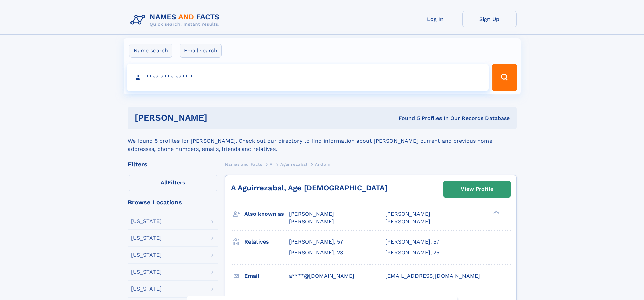 The image size is (644, 300). I want to click on div: Filters, so click(173, 165).